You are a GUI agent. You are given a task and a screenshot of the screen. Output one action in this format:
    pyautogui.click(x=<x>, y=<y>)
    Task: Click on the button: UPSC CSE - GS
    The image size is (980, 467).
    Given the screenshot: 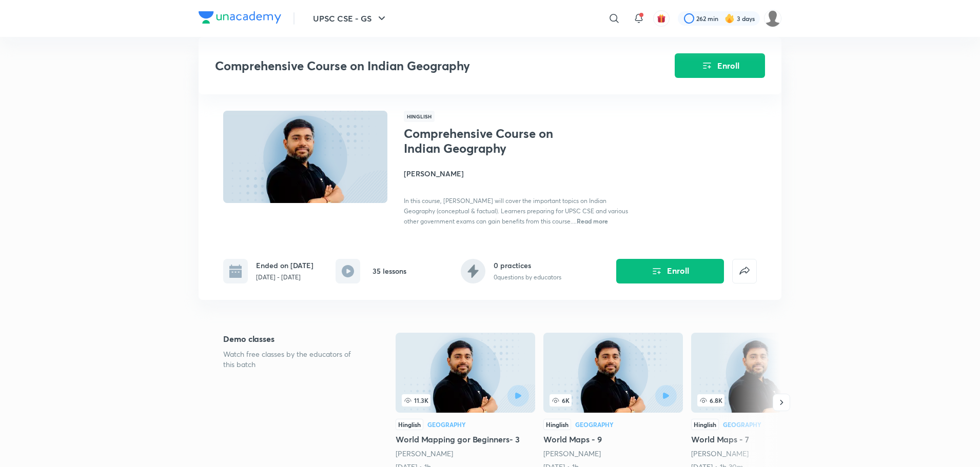 What is the action you would take?
    pyautogui.click(x=351, y=19)
    